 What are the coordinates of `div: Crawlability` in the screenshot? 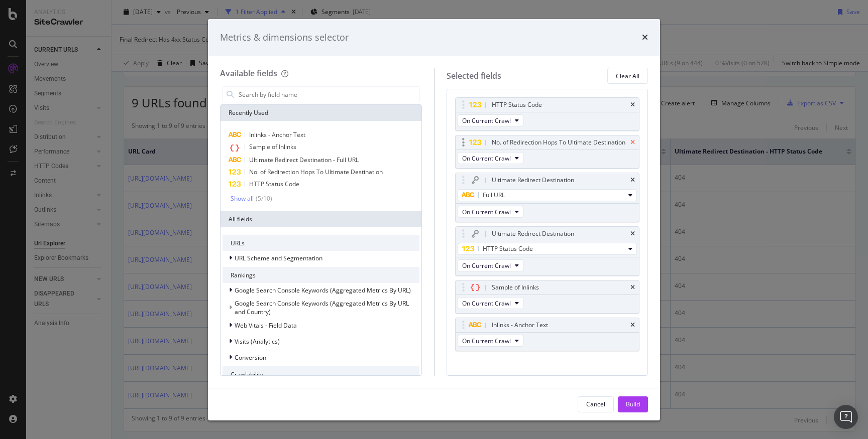 It's located at (321, 375).